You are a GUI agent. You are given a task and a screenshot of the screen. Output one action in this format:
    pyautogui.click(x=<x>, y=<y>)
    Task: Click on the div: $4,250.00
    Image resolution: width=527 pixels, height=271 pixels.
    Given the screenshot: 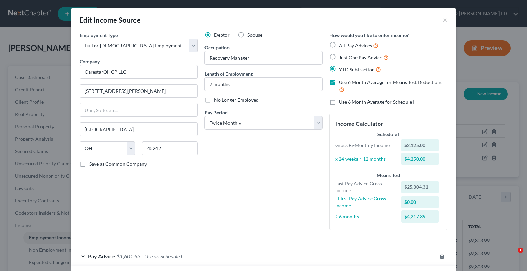 What is the action you would take?
    pyautogui.click(x=420, y=159)
    